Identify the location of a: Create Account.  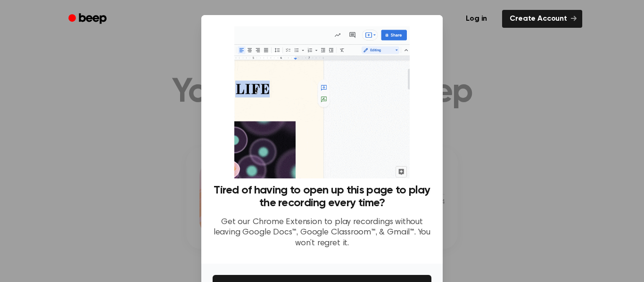
(542, 19).